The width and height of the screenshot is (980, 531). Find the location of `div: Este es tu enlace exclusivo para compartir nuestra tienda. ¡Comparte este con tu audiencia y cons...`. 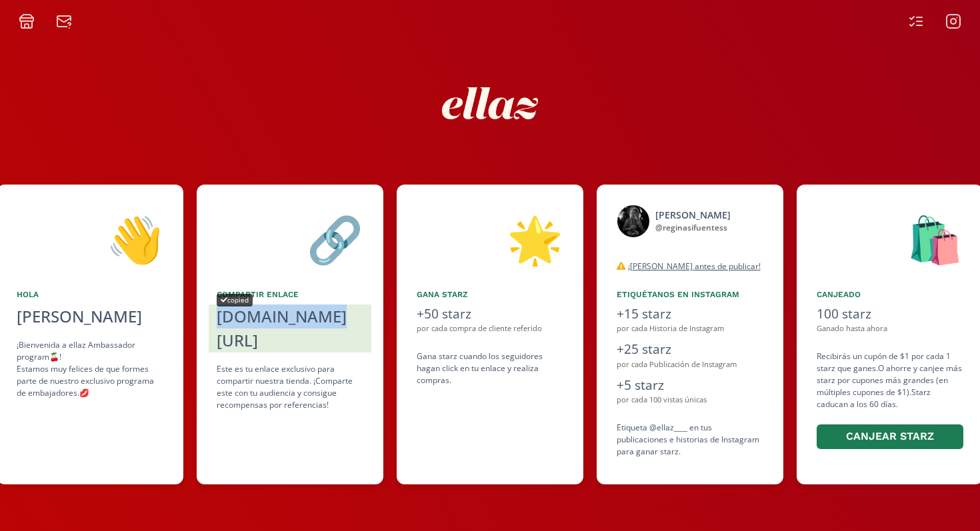

div: Este es tu enlace exclusivo para compartir nuestra tienda. ¡Comparte este con tu audiencia y cons... is located at coordinates (290, 387).